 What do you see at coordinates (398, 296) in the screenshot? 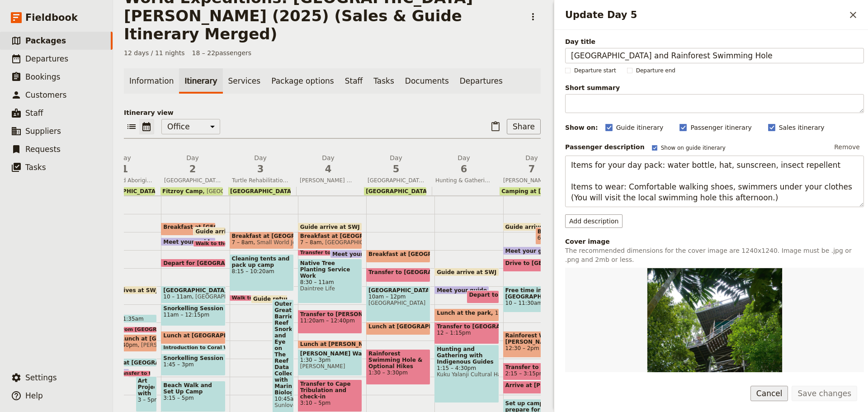
I see `span: 10am – 12pm` at bounding box center [398, 296].